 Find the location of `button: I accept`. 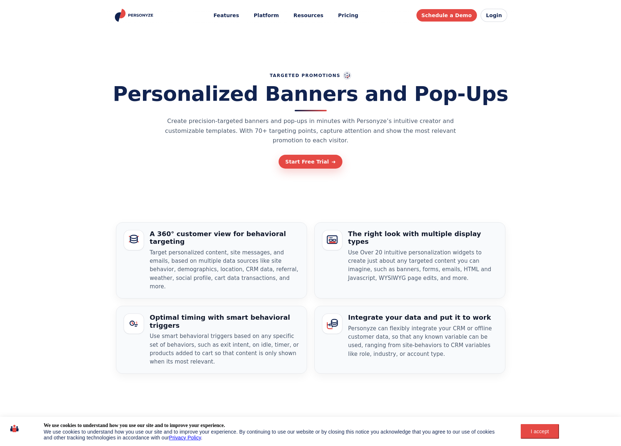

button: I accept is located at coordinates (540, 431).